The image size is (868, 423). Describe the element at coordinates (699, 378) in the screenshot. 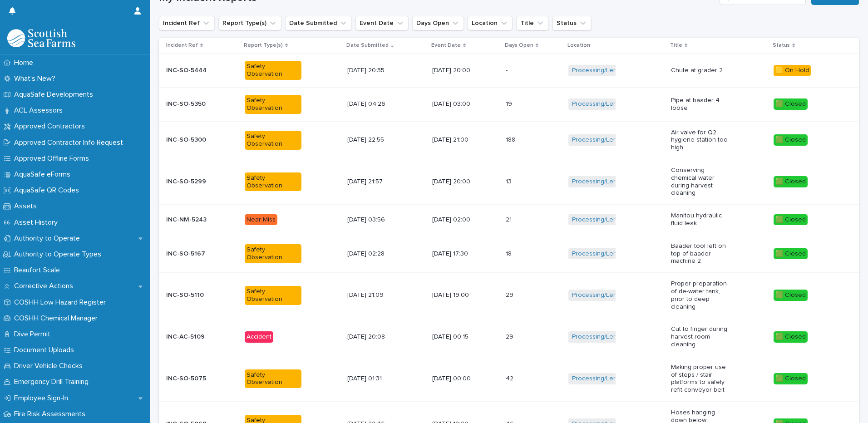

I see `p: Making proper use of steps / stair platforms to safely refit conveyor belt` at that location.